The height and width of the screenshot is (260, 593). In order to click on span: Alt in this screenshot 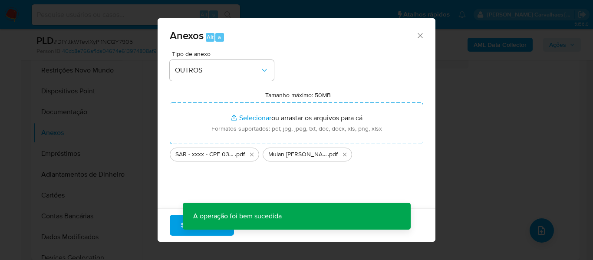, I will do `click(210, 37)`.